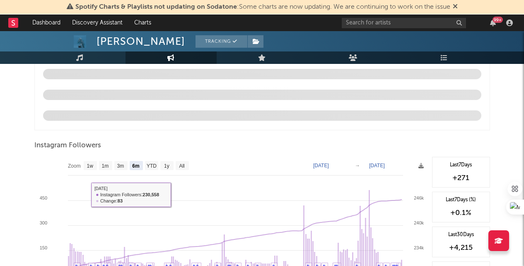 The width and height of the screenshot is (524, 266). I want to click on div: Last 7 Days (%), so click(461, 200).